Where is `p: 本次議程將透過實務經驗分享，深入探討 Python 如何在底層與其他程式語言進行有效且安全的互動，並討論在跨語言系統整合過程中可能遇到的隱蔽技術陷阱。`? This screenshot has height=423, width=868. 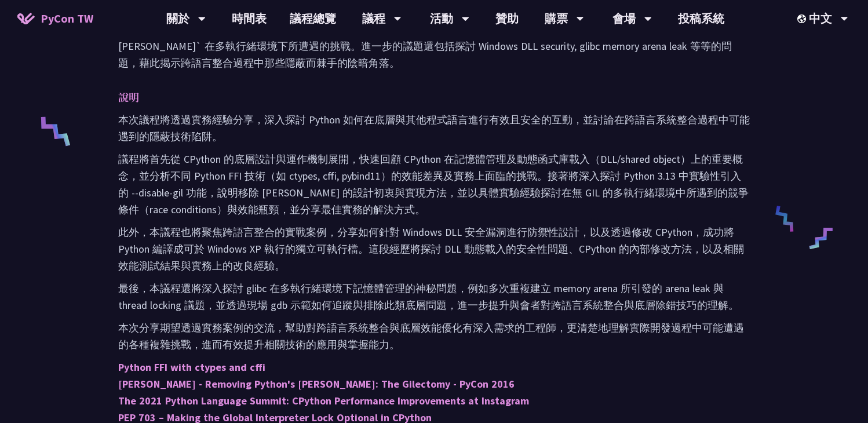 p: 本次議程將透過實務經驗分享，深入探討 Python 如何在底層與其他程式語言進行有效且安全的互動，並討論在跨語言系統整合過程中可能遇到的隱蔽技術陷阱。 is located at coordinates (434, 128).